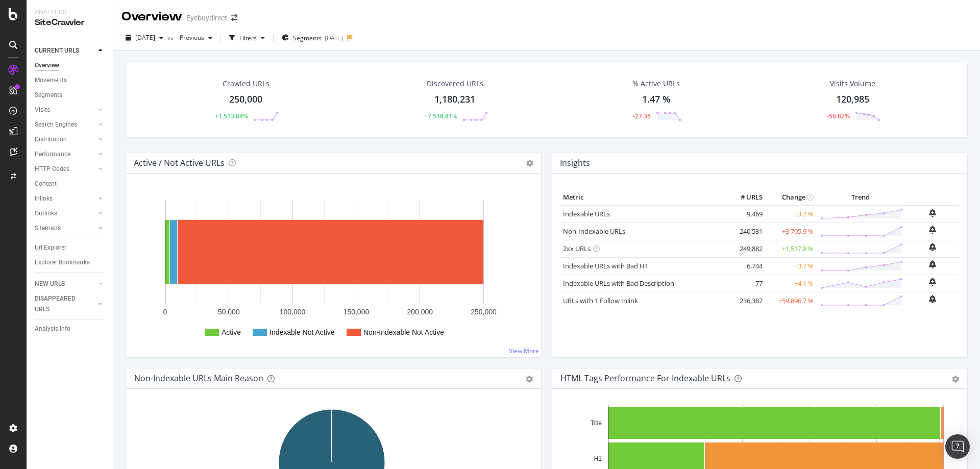  Describe the element at coordinates (455, 84) in the screenshot. I see `div: Discovered URLs` at that location.